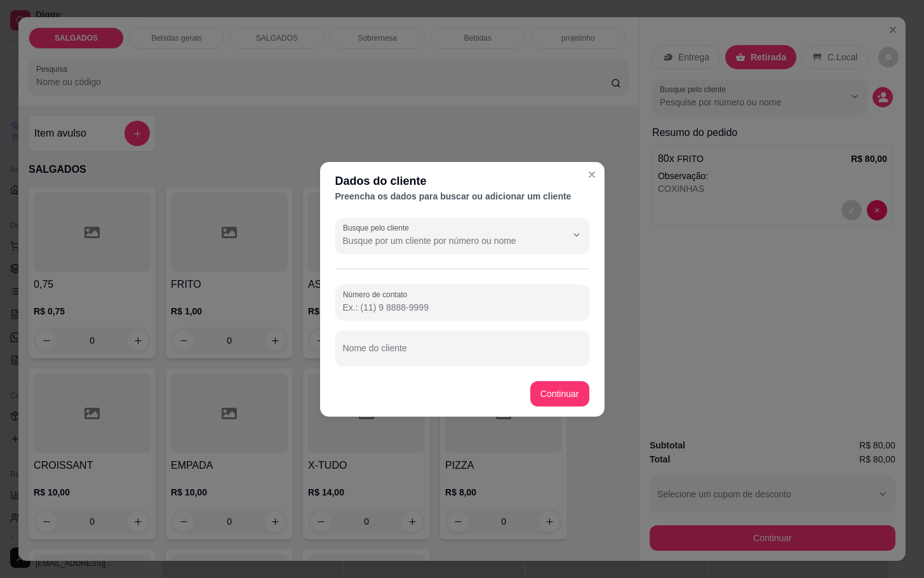 The image size is (924, 578). Describe the element at coordinates (559, 394) in the screenshot. I see `button: Continuar` at that location.